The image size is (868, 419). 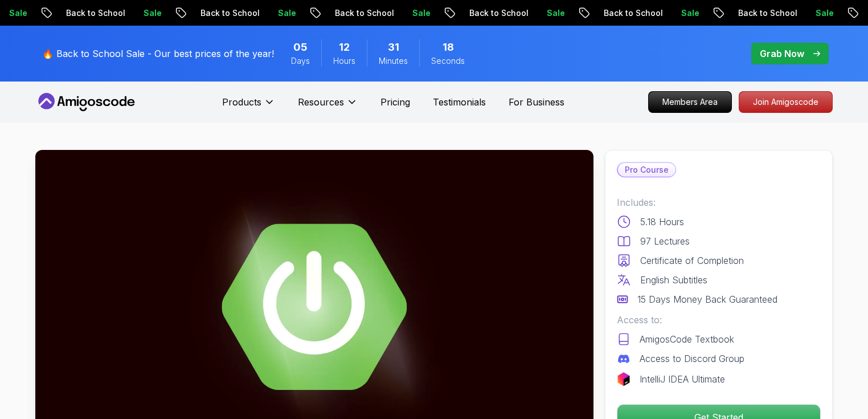 What do you see at coordinates (328, 107) in the screenshot?
I see `button: Resources` at bounding box center [328, 107].